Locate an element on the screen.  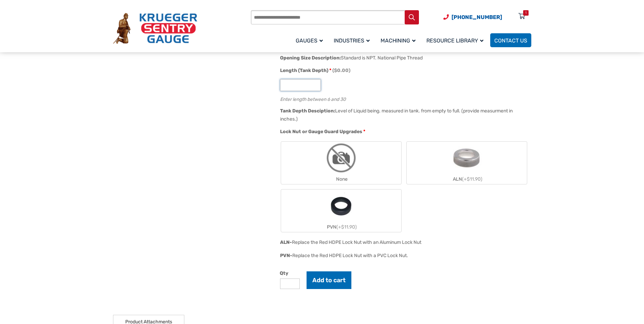
button: Add to cart is located at coordinates (329, 280).